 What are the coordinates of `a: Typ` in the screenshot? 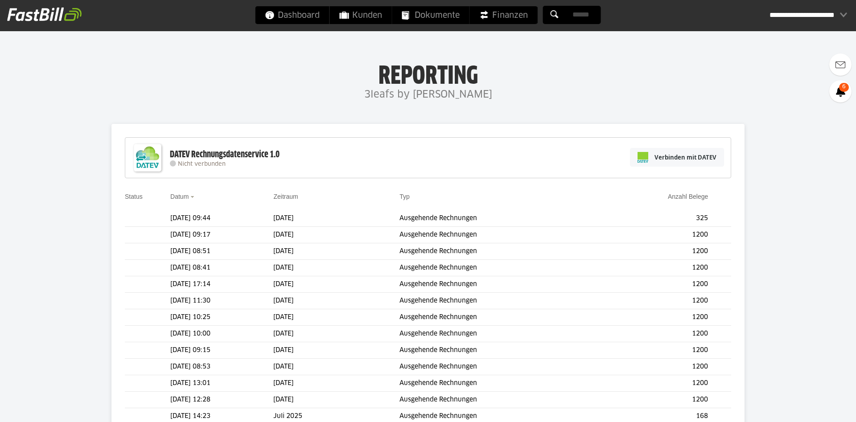 It's located at (405, 197).